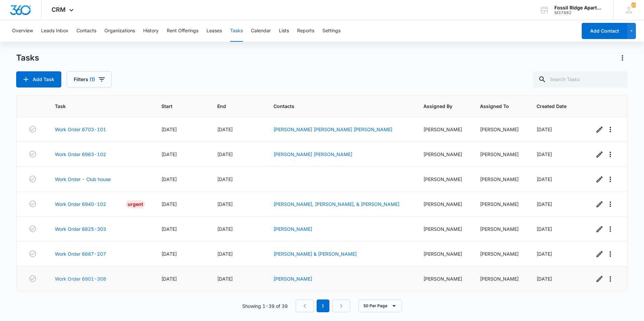 This screenshot has width=644, height=321. Describe the element at coordinates (86, 31) in the screenshot. I see `button: Contacts` at that location.